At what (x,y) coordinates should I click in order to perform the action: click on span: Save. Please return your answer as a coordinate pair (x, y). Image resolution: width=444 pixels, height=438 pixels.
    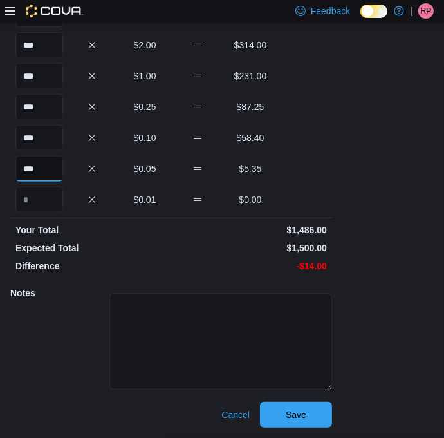
    Looking at the image, I should click on (296, 414).